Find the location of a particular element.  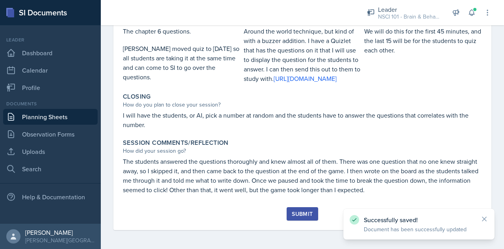

div: Help & Documentation is located at coordinates (50, 197).